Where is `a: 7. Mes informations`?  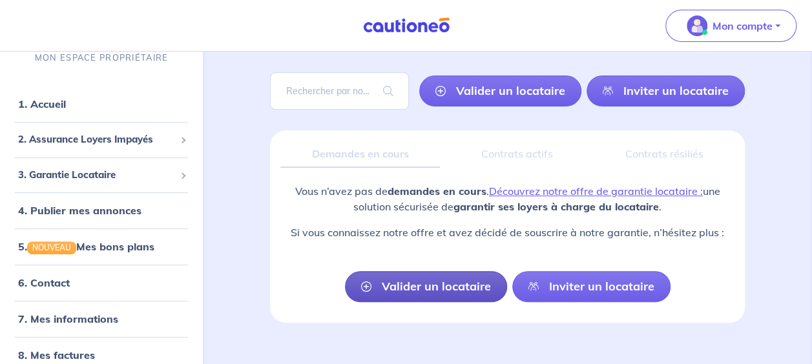
a: 7. Mes informations is located at coordinates (68, 320).